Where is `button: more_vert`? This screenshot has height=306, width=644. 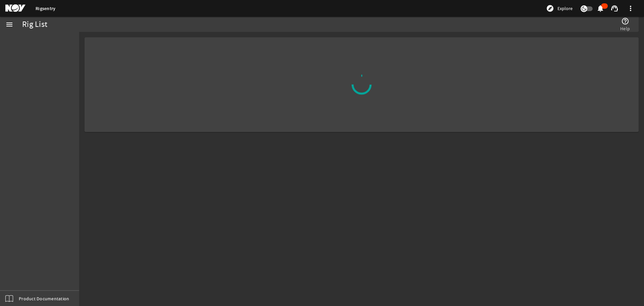
button: more_vert is located at coordinates (630, 8).